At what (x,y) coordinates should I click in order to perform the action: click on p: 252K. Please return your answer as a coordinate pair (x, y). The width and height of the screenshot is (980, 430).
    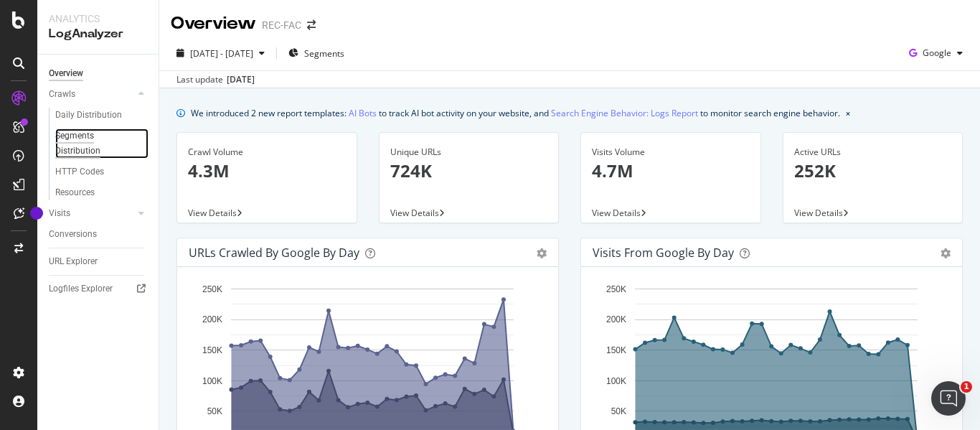
    Looking at the image, I should click on (873, 171).